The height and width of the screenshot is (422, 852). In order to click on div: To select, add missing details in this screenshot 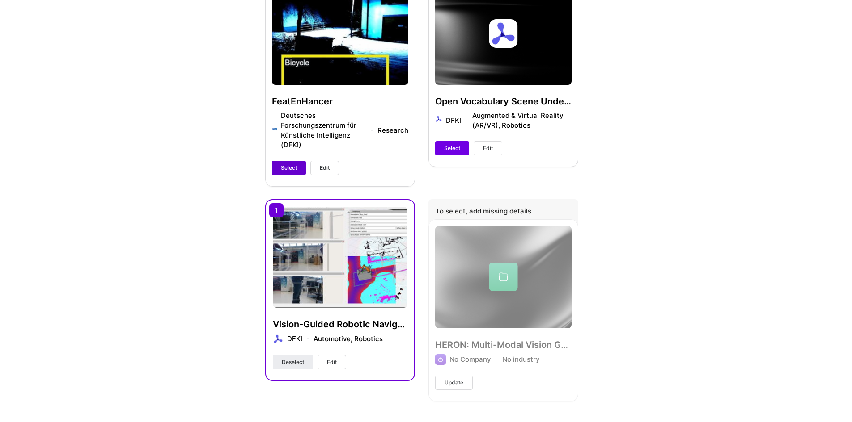, I will do `click(503, 212)`.